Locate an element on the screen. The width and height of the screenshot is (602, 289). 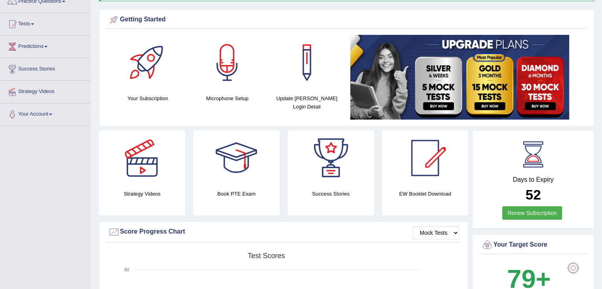
div: Your Target Score is located at coordinates (533, 245).